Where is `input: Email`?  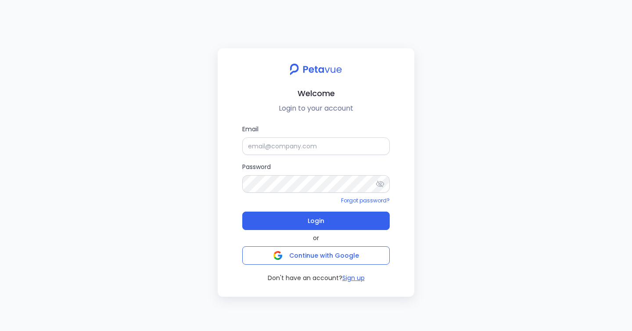
input: Email is located at coordinates (316, 146).